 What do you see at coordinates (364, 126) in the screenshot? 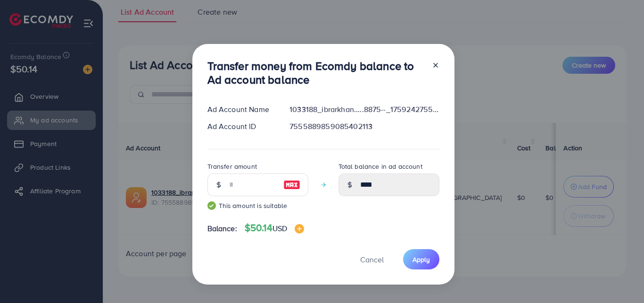
I see `div: 7555889859085402113` at bounding box center [364, 126].